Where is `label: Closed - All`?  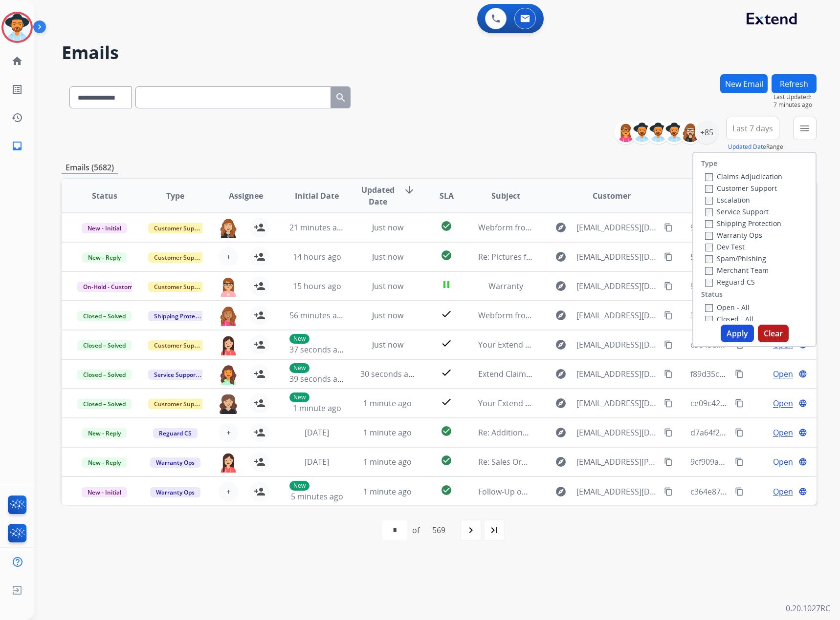
label: Closed - All is located at coordinates (729, 319).